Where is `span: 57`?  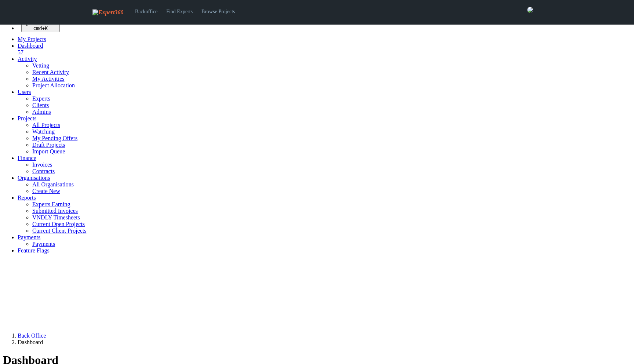 span: 57 is located at coordinates (21, 52).